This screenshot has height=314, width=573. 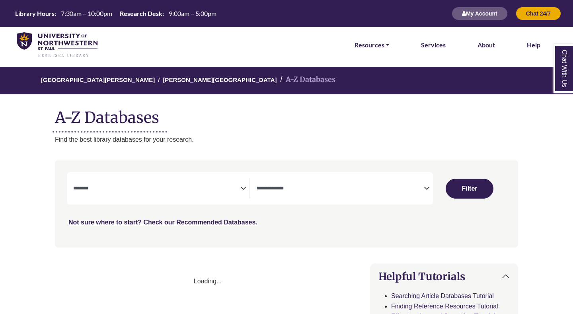 I want to click on a: Finding Reference Resources Tutorial, so click(x=444, y=306).